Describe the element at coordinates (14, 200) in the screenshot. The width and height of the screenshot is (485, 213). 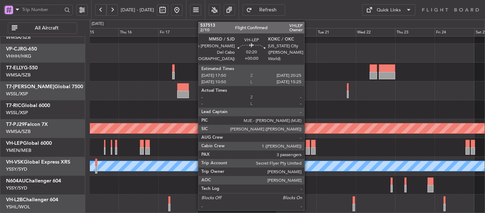
I see `span: VH-L2B` at that location.